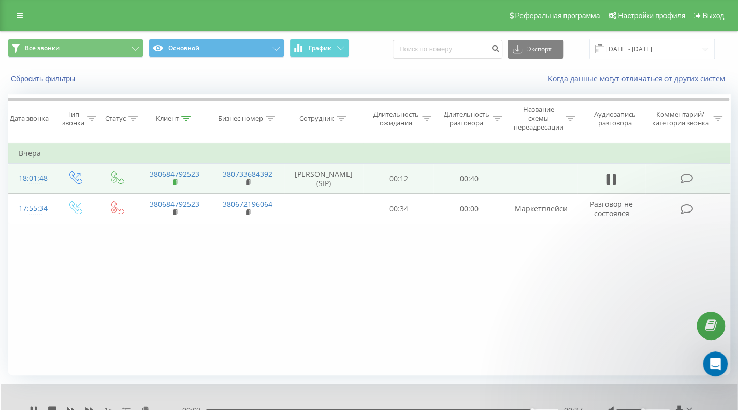 The width and height of the screenshot is (738, 410). Describe the element at coordinates (217, 48) in the screenshot. I see `button: Основной` at that location.